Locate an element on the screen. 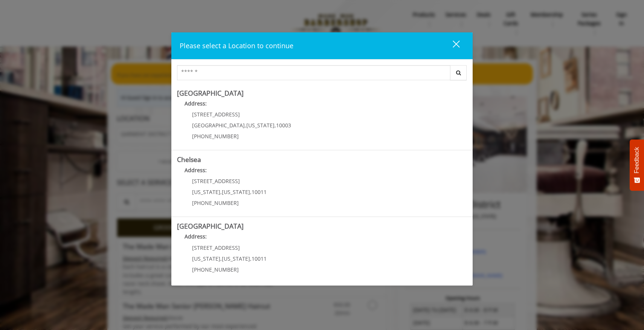 Image resolution: width=644 pixels, height=330 pixels. span: 10003 is located at coordinates (283, 125).